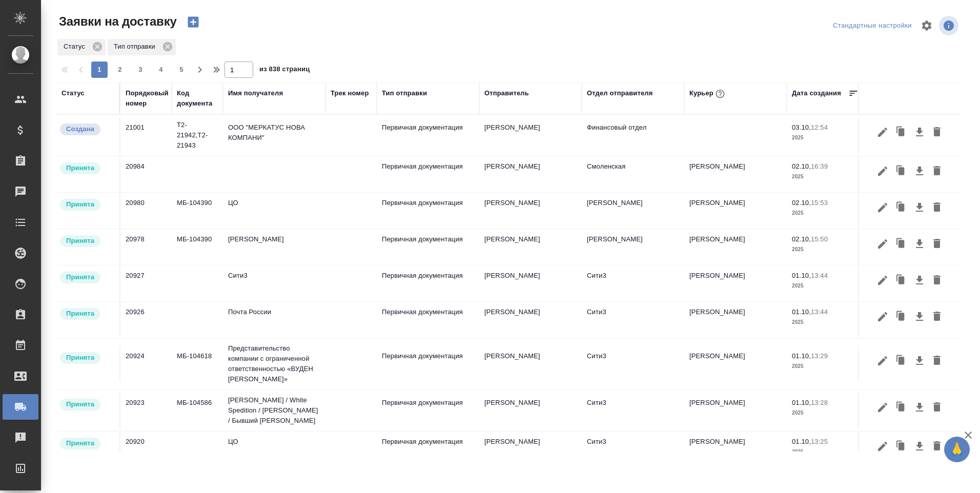 This screenshot has width=980, height=493. What do you see at coordinates (801, 203) in the screenshot?
I see `p: 02.10,` at bounding box center [801, 203].